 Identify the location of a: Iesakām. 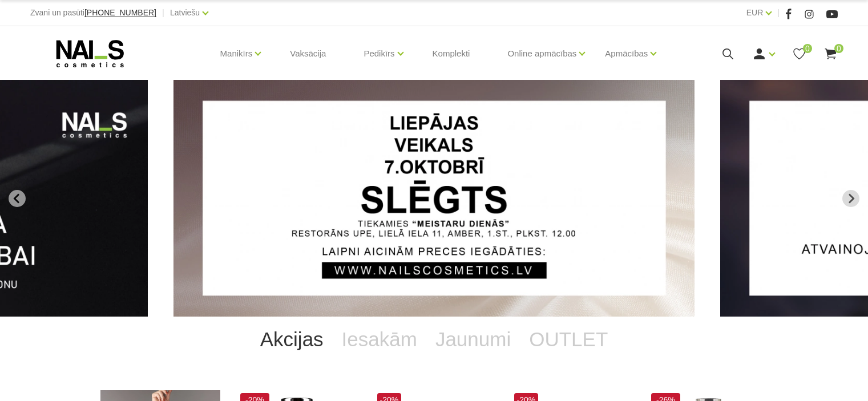
(379, 339).